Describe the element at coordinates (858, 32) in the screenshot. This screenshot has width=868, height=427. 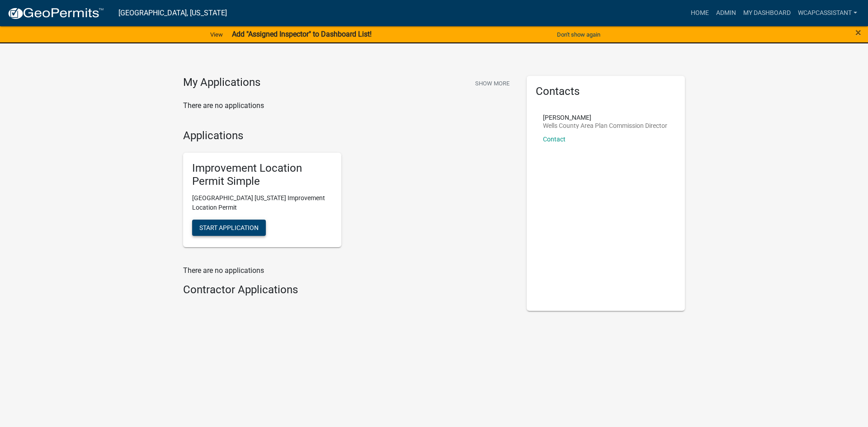
I see `button: Close` at that location.